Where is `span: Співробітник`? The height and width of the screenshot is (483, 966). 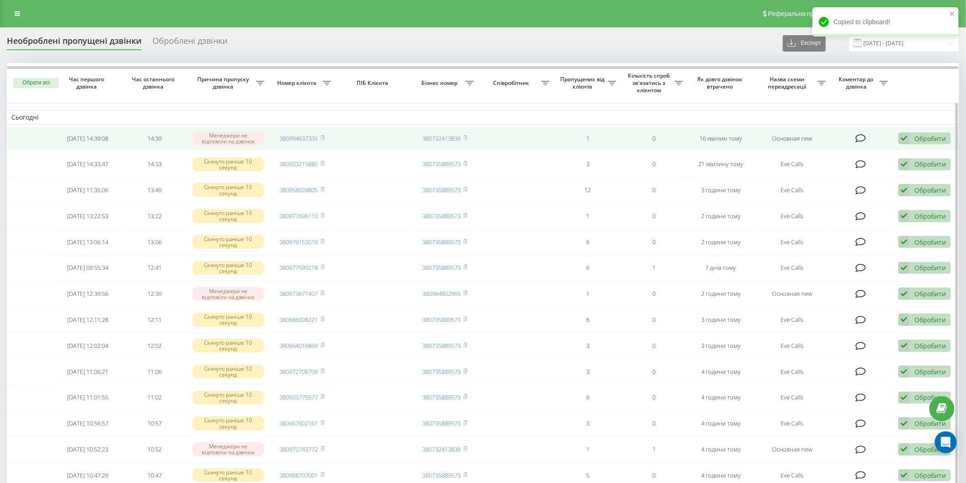 span: Співробітник is located at coordinates (512, 83).